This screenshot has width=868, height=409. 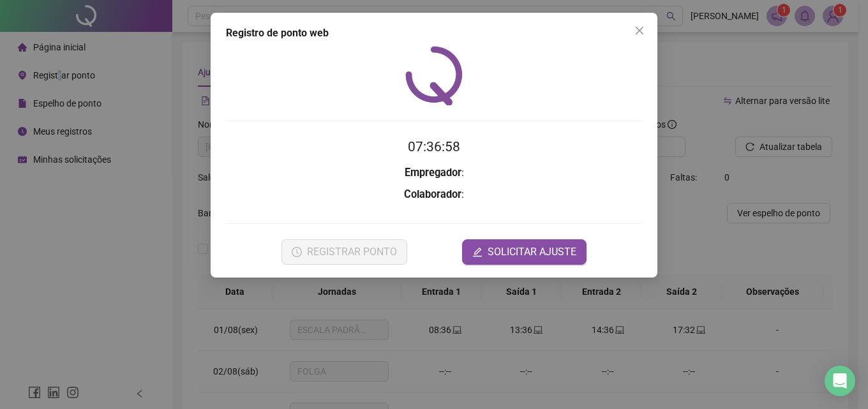 What do you see at coordinates (640, 30) in the screenshot?
I see `span: close` at bounding box center [640, 30].